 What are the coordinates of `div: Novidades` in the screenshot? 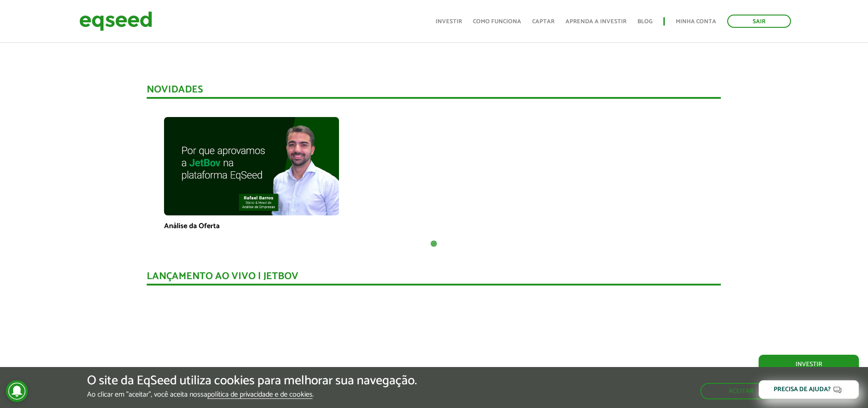 It's located at (434, 92).